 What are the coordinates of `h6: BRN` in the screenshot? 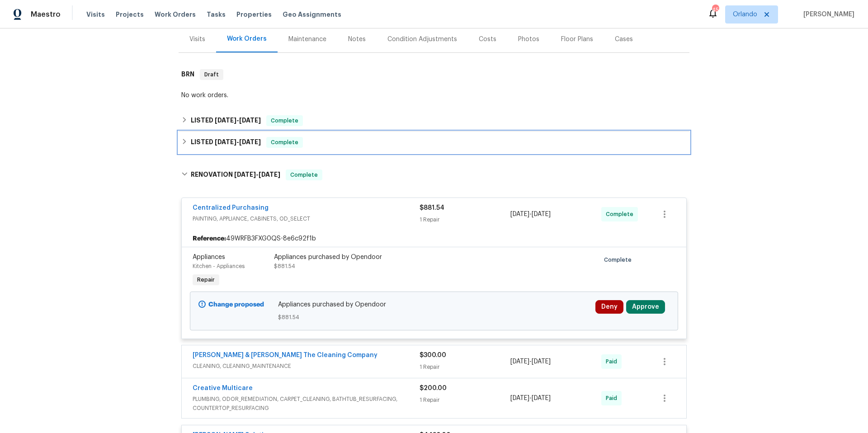 It's located at (188, 75).